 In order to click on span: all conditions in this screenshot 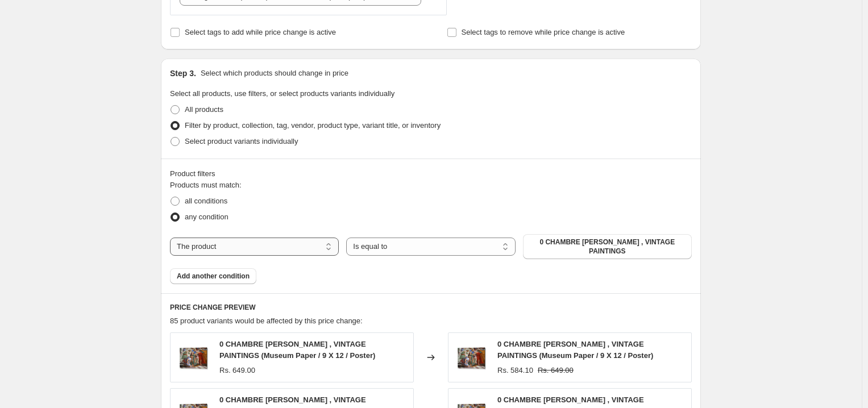, I will do `click(206, 201)`.